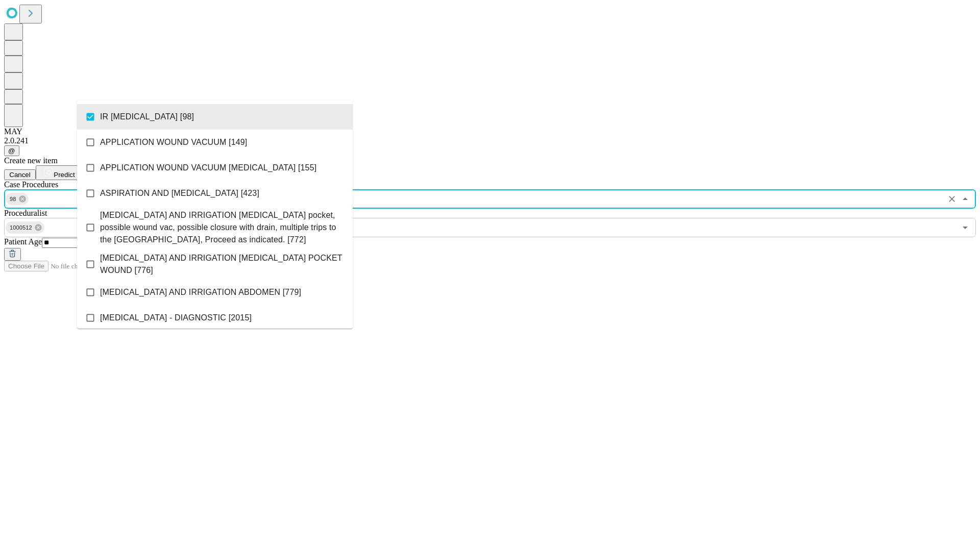 Image resolution: width=980 pixels, height=551 pixels. What do you see at coordinates (59, 173) in the screenshot?
I see `button: Predict` at bounding box center [59, 173].